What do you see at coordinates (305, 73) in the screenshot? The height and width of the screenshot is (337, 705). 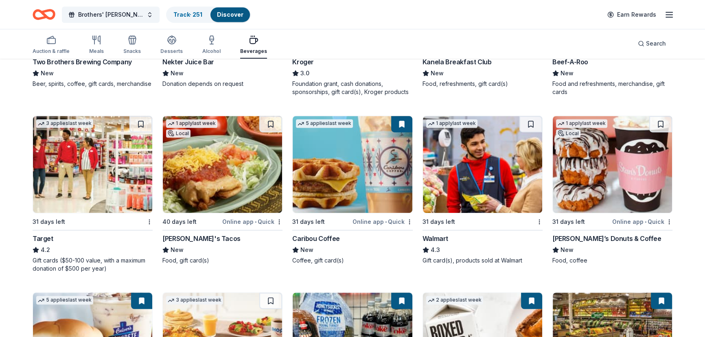 I see `span: 3.0` at bounding box center [305, 73].